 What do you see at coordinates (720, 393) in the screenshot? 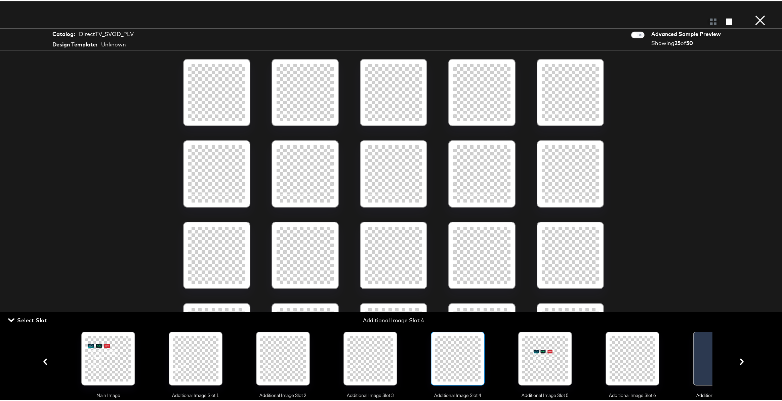
I see `span: Additional Image Slot 7` at bounding box center [720, 393].